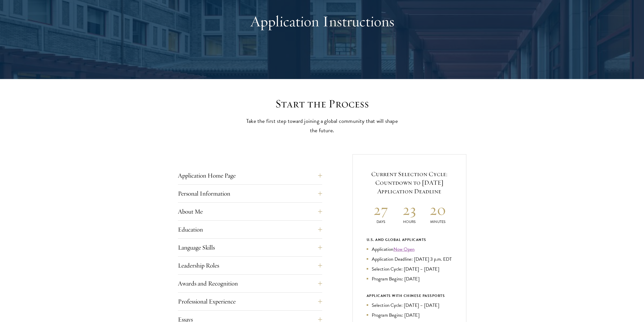 The height and width of the screenshot is (322, 644). Describe the element at coordinates (250, 266) in the screenshot. I see `button: Leadership Roles` at that location.